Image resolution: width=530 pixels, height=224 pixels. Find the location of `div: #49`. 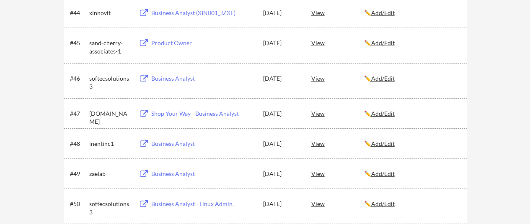

div: #49 is located at coordinates (78, 174).